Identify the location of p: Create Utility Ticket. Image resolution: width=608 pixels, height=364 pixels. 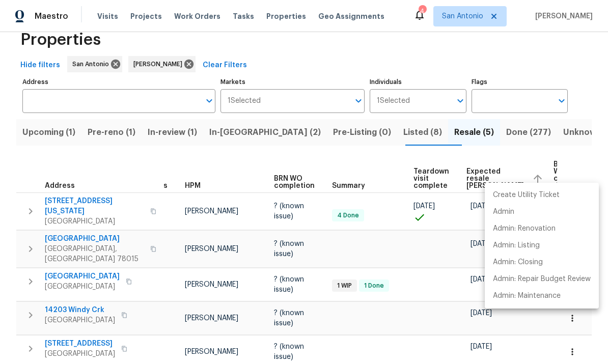
(526, 195).